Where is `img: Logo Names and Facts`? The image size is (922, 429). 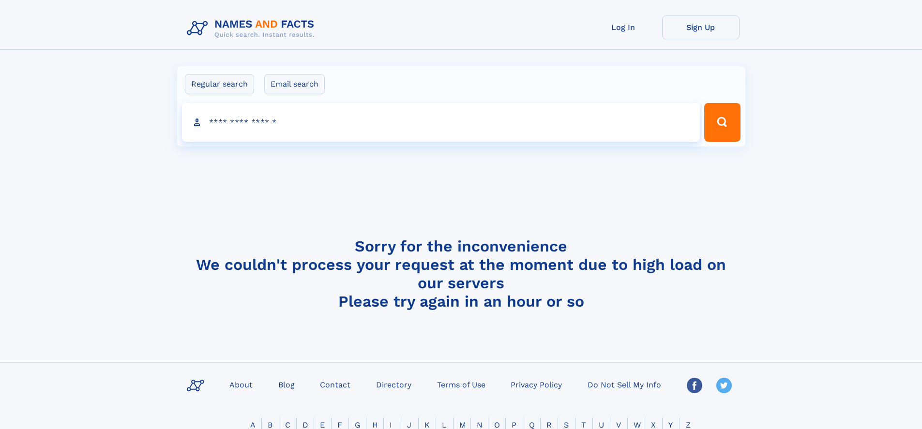
img: Logo Names and Facts is located at coordinates (253, 29).